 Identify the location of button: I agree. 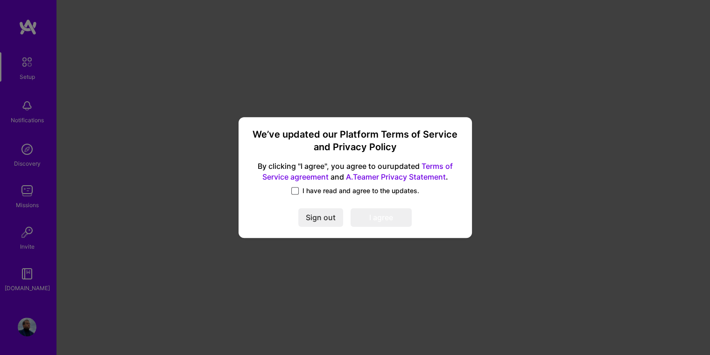
(381, 218).